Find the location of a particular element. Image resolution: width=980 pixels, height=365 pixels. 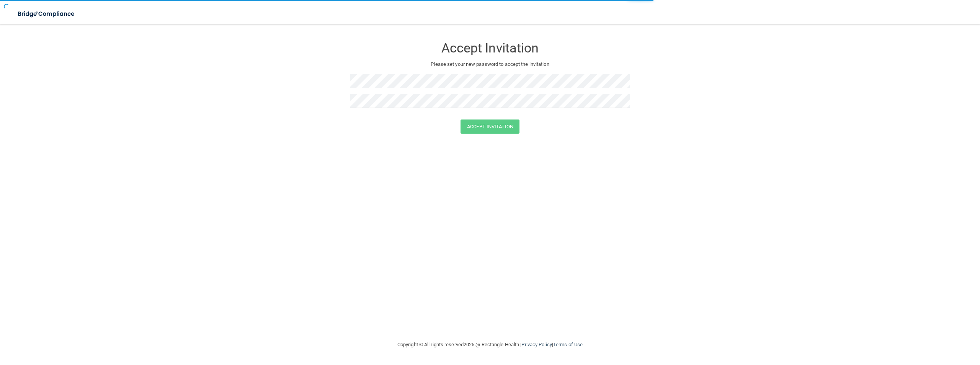

img: bridge_compliance_login_screen.278c3ca4.svg is located at coordinates (47, 14).